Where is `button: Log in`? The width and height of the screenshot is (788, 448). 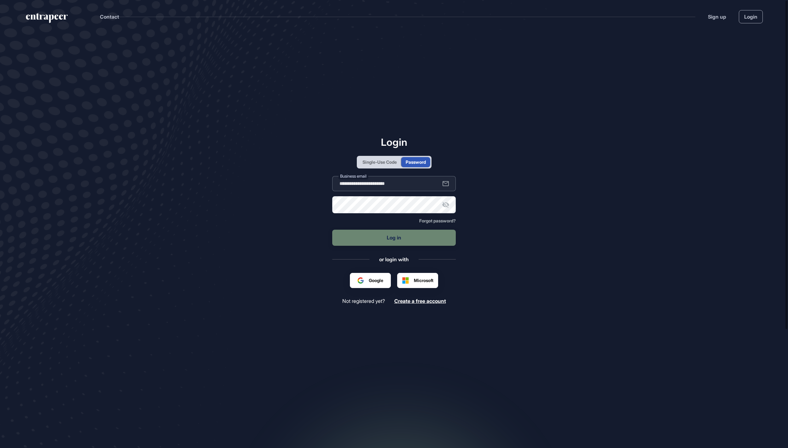 button: Log in is located at coordinates (394, 237).